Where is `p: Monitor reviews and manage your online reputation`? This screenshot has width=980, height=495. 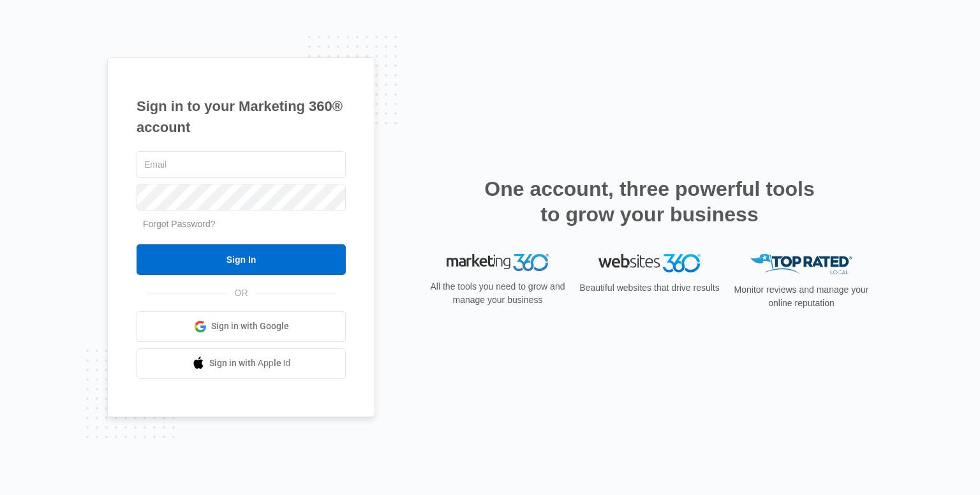
p: Monitor reviews and manage your online reputation is located at coordinates (801, 297).